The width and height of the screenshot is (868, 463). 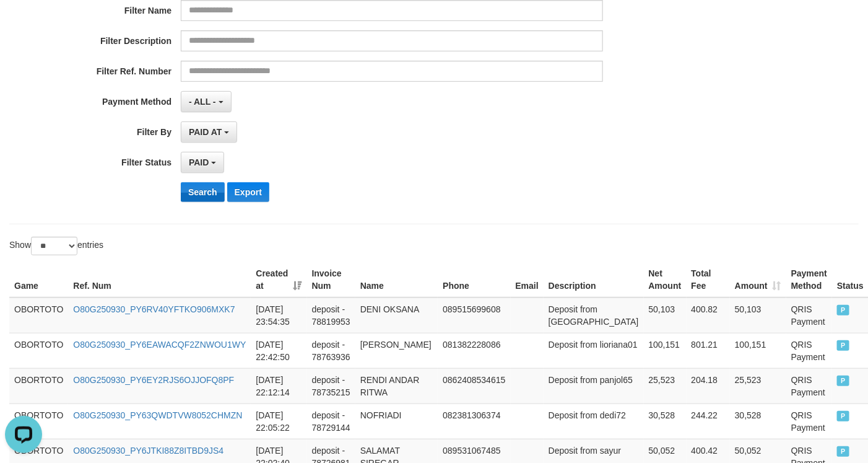 What do you see at coordinates (594, 421) in the screenshot?
I see `td: Deposit from dedi72` at bounding box center [594, 421].